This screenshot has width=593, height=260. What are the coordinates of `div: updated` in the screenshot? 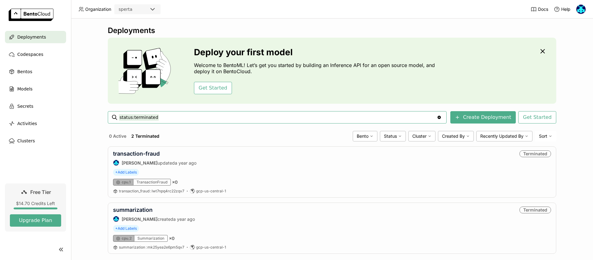 It's located at (155, 163).